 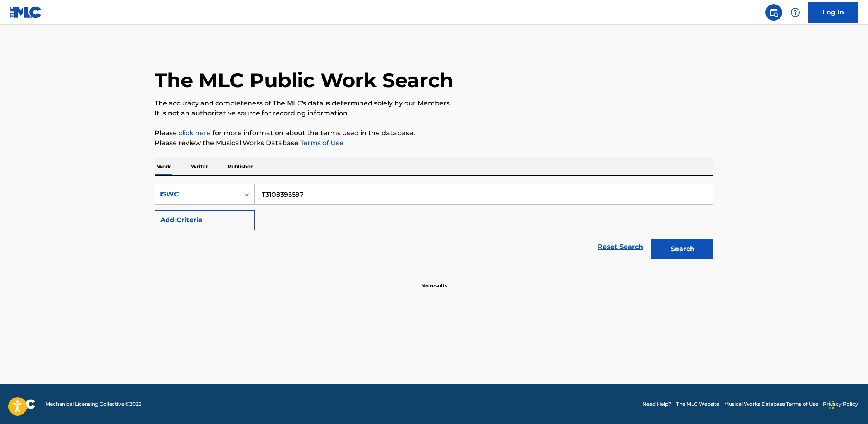 What do you see at coordinates (795, 13) in the screenshot?
I see `img: help` at bounding box center [795, 13].